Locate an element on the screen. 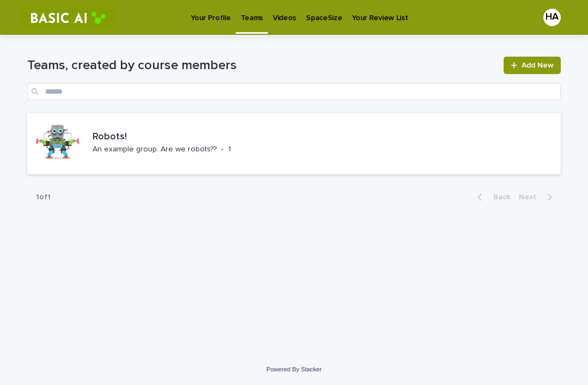 The width and height of the screenshot is (588, 385). a: Powered By Stacker is located at coordinates (293, 369).